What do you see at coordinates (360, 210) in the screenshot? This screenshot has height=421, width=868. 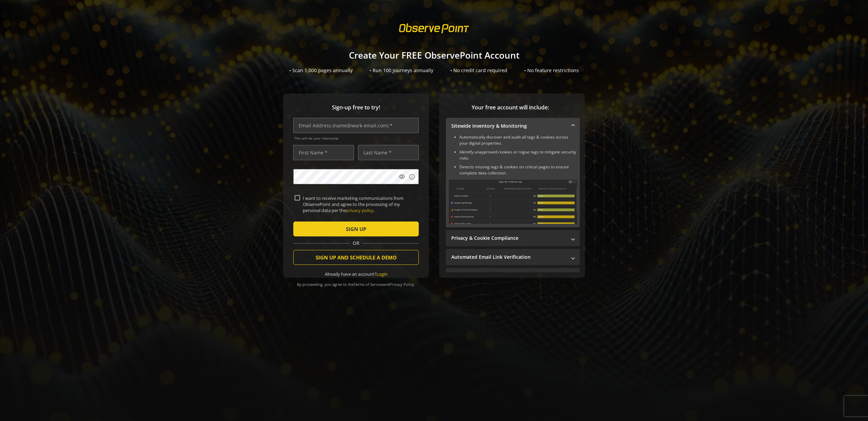 I see `a: privacy policy` at bounding box center [360, 210].